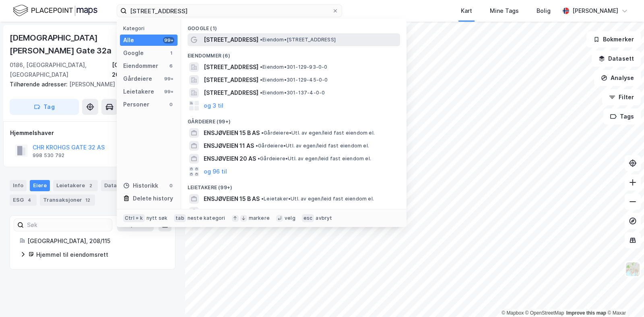  Describe the element at coordinates (153, 198) in the screenshot. I see `div: Delete history` at that location.